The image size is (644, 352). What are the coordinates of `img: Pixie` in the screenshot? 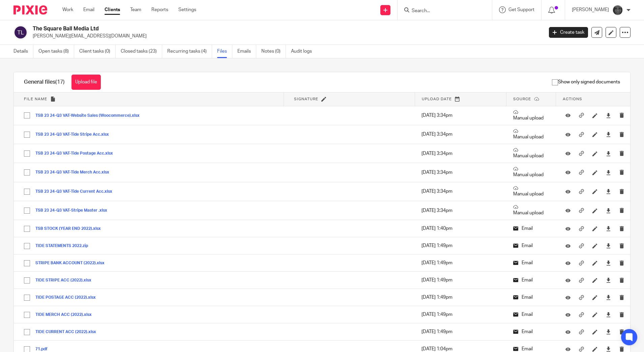 It's located at (30, 10).